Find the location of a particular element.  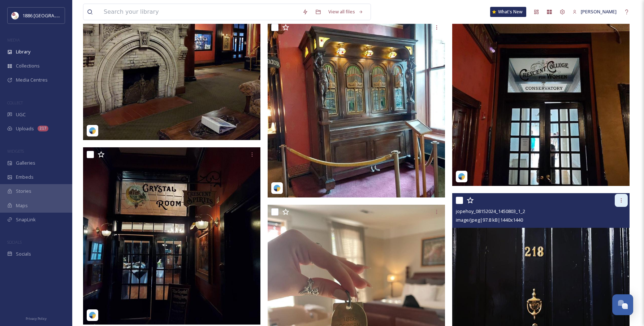

span: SOCIALS is located at coordinates (15, 242).